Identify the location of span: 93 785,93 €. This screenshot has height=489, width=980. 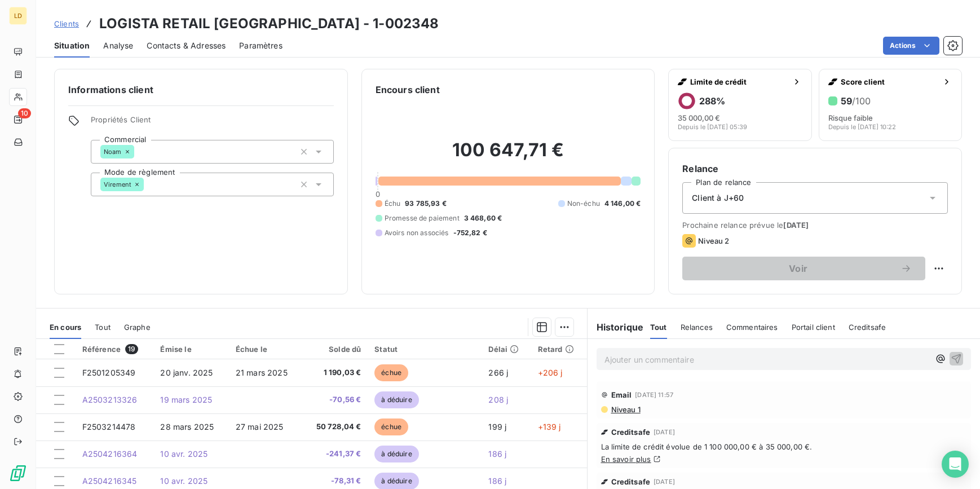
(425, 204).